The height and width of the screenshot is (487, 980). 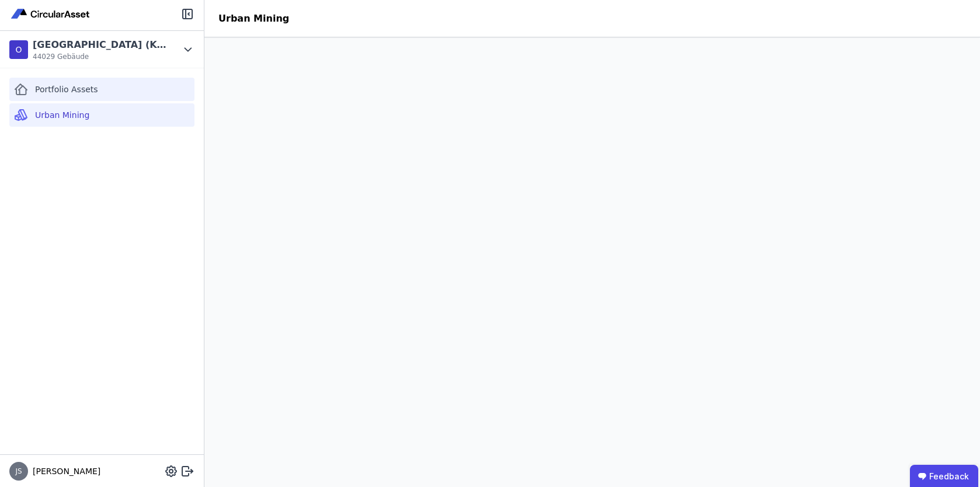 What do you see at coordinates (67, 89) in the screenshot?
I see `span: Portfolio Assets` at bounding box center [67, 89].